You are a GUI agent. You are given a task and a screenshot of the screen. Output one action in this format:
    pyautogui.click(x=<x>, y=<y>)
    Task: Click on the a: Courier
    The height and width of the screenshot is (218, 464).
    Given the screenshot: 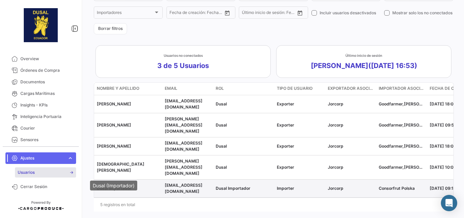 What is the action you would take?
    pyautogui.click(x=41, y=128)
    